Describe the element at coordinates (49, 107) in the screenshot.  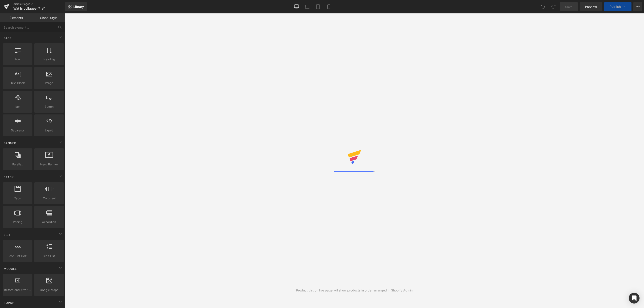
I see `span: Button` at that location.